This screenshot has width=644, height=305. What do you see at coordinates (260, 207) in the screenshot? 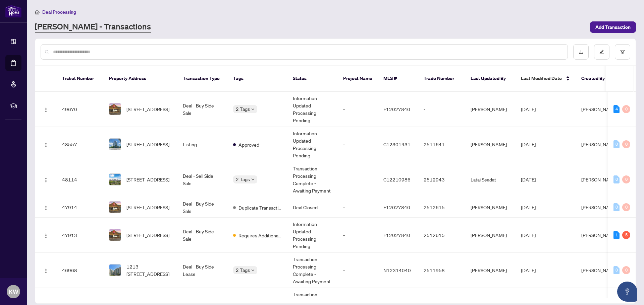
I see `span: Duplicate Transaction` at bounding box center [260, 207].